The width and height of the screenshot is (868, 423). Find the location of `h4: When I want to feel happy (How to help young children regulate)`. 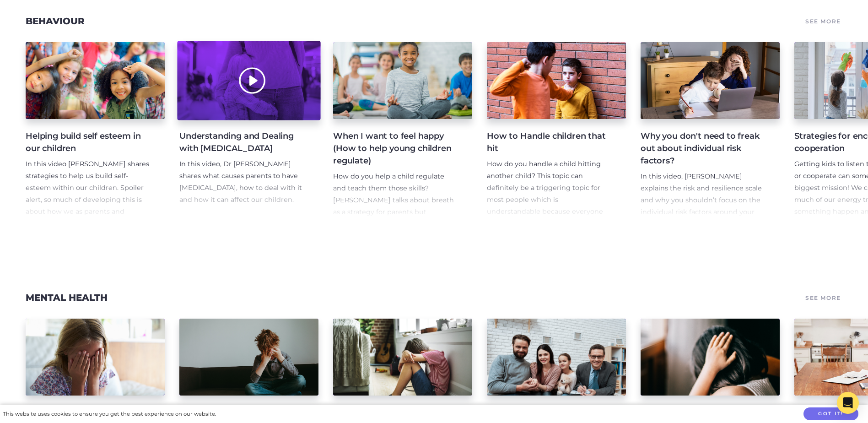

h4: When I want to feel happy (How to help young children regulate) is located at coordinates (395, 148).